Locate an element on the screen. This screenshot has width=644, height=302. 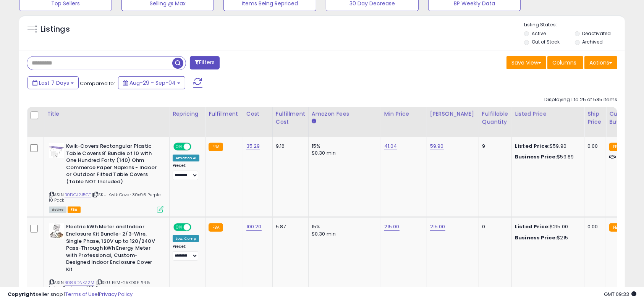
div: $59.89 is located at coordinates (546, 157).